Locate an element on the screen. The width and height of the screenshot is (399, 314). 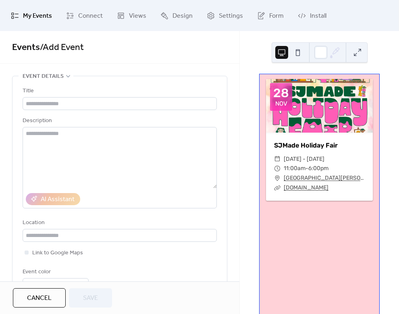
span: Views is located at coordinates (137, 16).